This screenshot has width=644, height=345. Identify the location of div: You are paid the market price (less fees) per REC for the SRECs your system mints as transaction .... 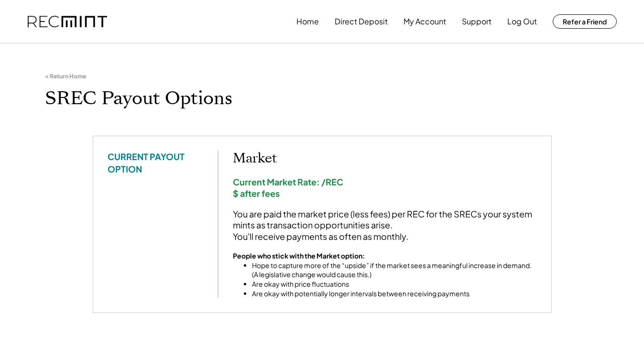
(385, 225).